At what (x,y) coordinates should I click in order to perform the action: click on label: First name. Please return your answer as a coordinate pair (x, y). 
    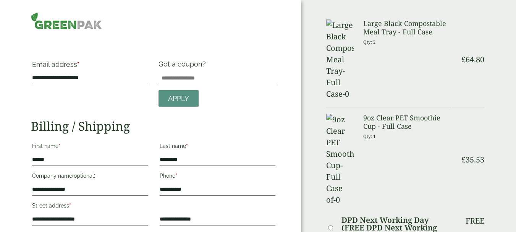
    Looking at the image, I should click on (90, 147).